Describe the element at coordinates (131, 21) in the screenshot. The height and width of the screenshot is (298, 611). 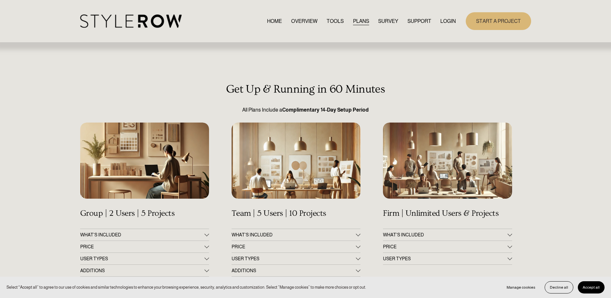
I see `img: StyleRow` at that location.